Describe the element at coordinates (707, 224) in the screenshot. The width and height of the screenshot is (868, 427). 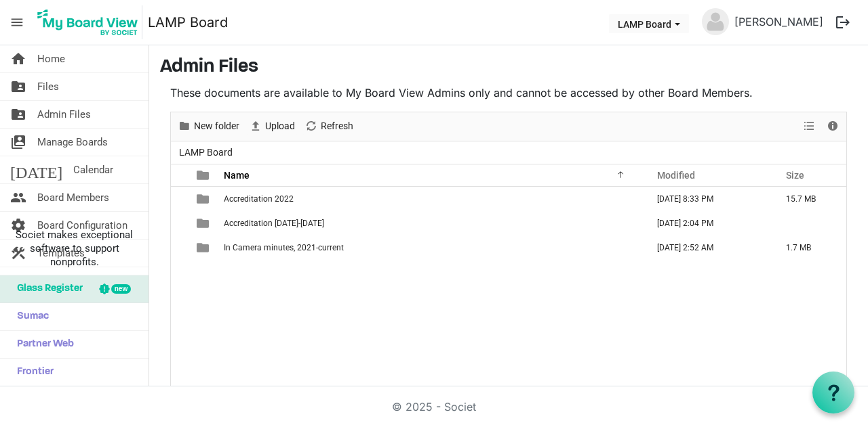
I see `td: August 29, 2025 2:04 PM column header Modified` at that location.